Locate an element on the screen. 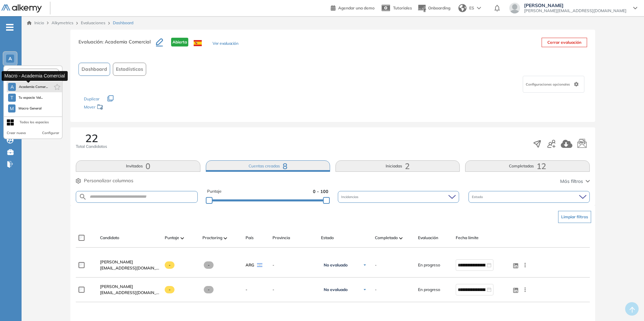 The image size is (644, 321). img: ESP is located at coordinates (198, 43).